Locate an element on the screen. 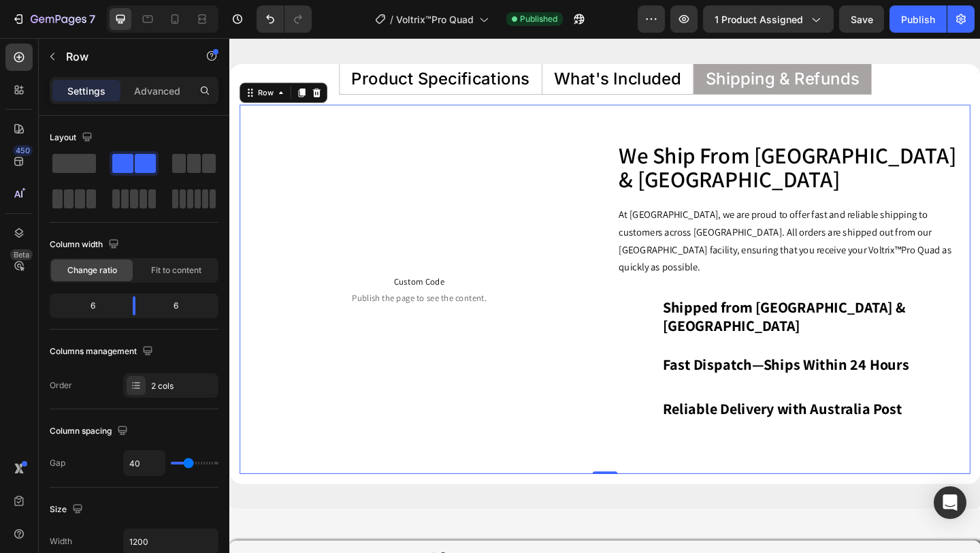  p: Shipping & Refunds is located at coordinates (602, 45).